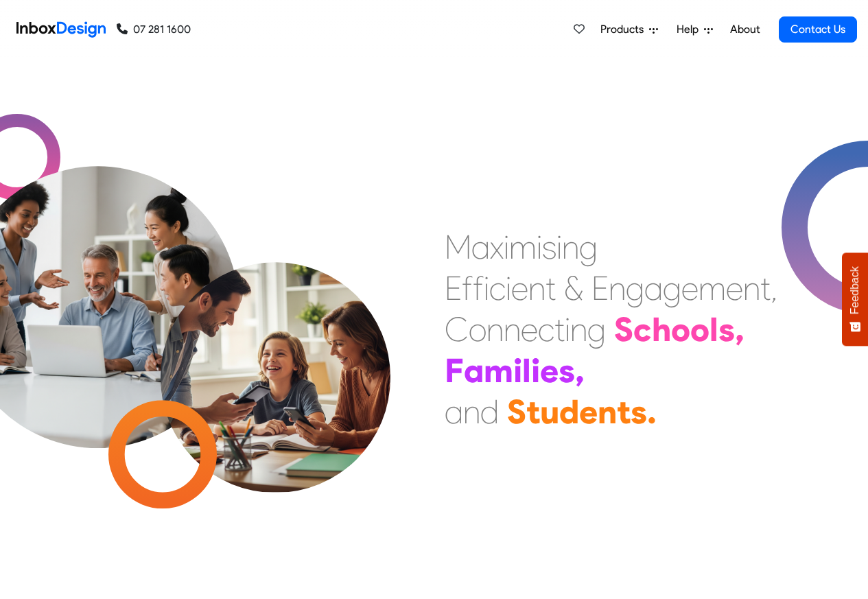 The height and width of the screenshot is (599, 868). Describe the element at coordinates (691, 30) in the screenshot. I see `span: Help` at that location.